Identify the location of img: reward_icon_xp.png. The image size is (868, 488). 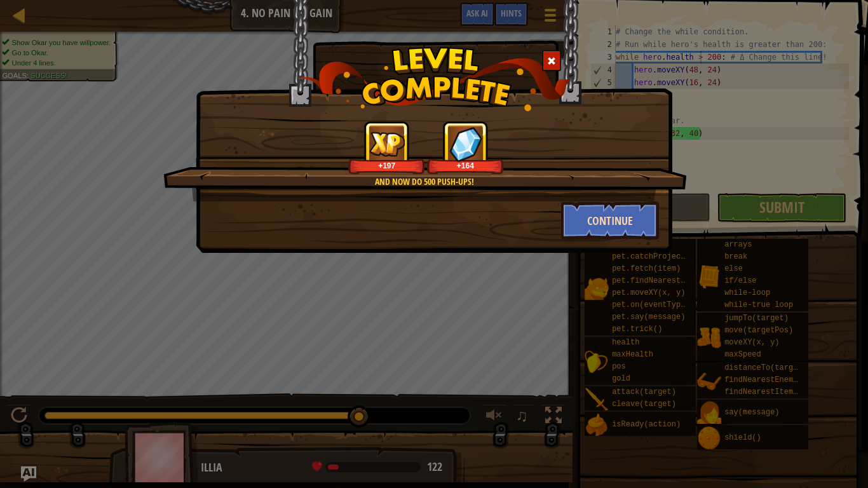
(387, 144).